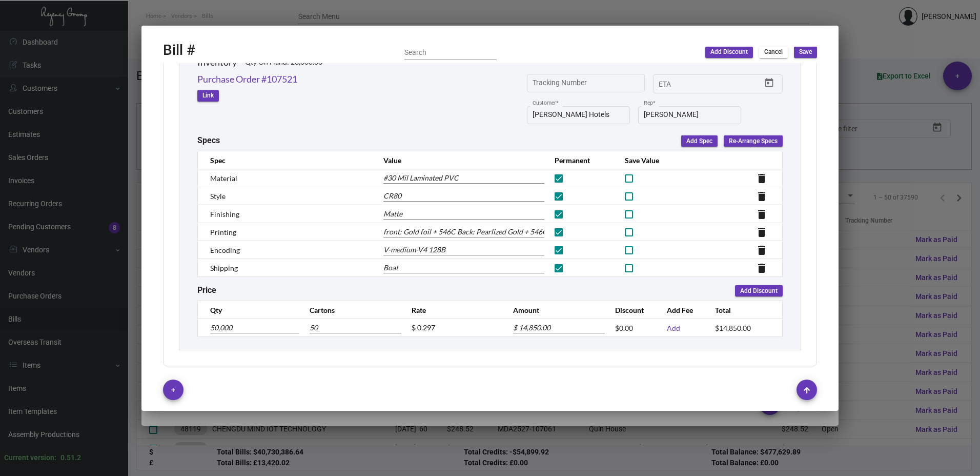 The height and width of the screenshot is (476, 980). I want to click on button: Re-Arrange Specs, so click(753, 141).